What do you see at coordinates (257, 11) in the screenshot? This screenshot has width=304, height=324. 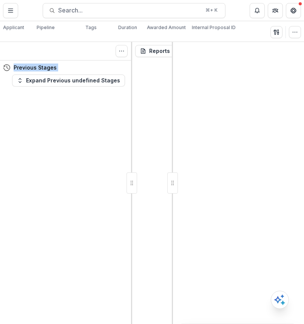 I see `button: Notifications` at bounding box center [257, 11].